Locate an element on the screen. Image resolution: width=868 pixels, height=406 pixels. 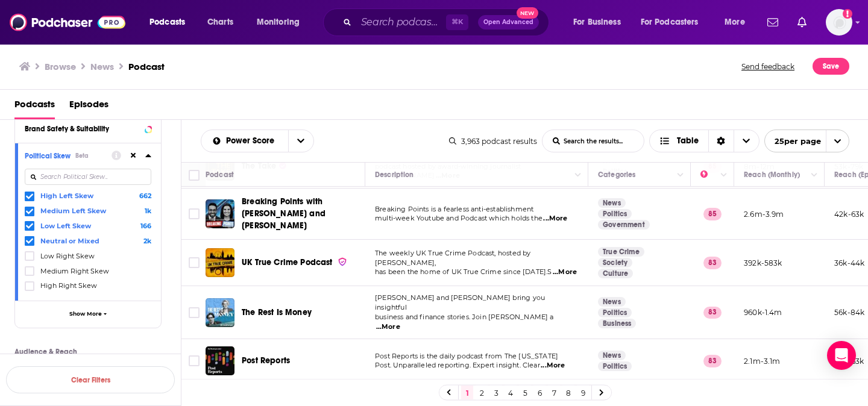
img: Podchaser - Follow, Share and Rate Podcasts is located at coordinates (67, 22).